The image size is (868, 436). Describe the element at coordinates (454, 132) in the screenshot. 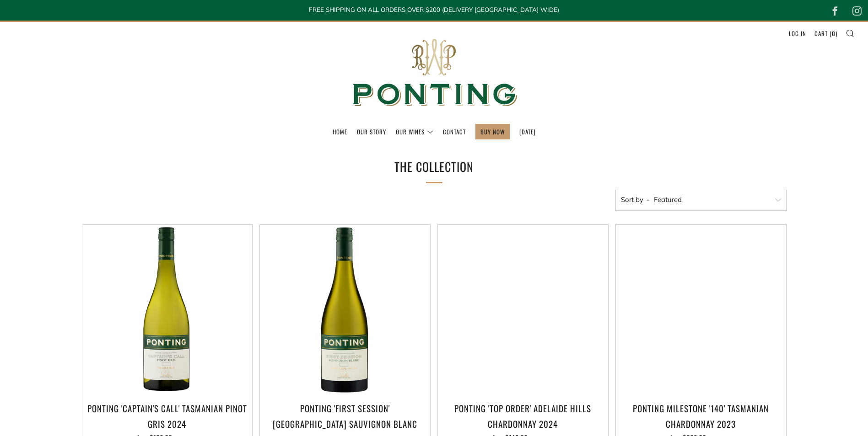

I see `a: Contact` at that location.